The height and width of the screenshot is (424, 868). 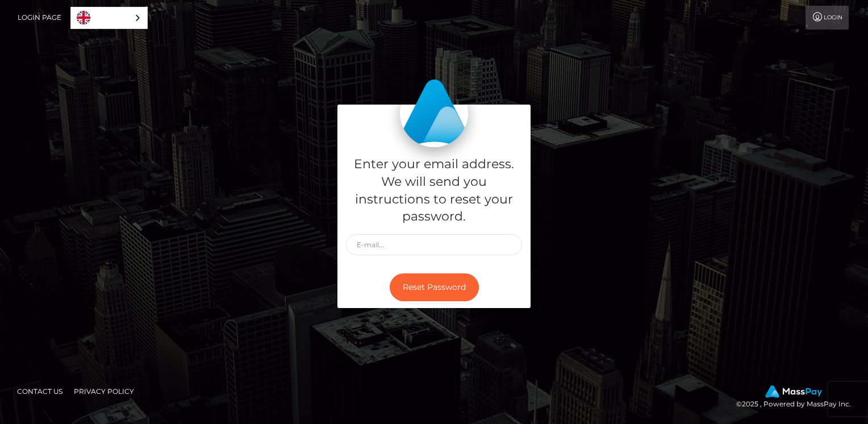 I want to click on button: Reset Password, so click(x=434, y=287).